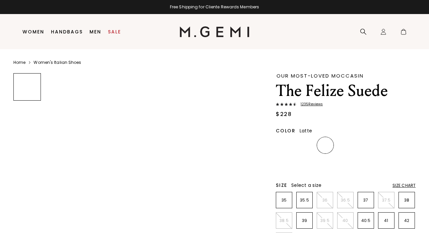  I want to click on p: 40, so click(345, 221).